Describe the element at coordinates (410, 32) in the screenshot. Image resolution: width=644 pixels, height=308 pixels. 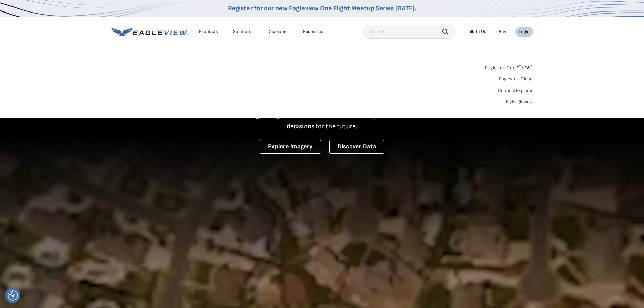
I see `input: Search` at that location.